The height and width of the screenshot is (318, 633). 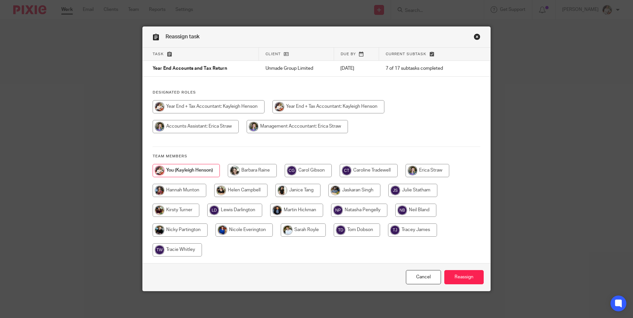 I want to click on span: Year End Accounts and Tax Return, so click(x=190, y=69).